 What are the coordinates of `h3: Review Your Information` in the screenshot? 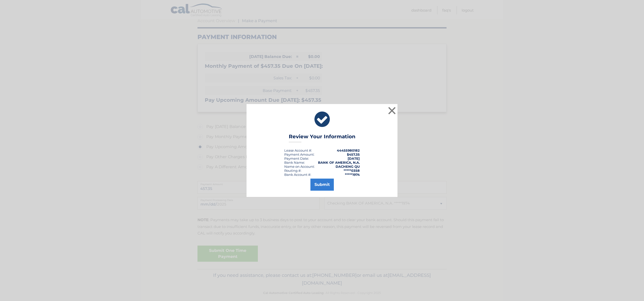 It's located at (322, 138).